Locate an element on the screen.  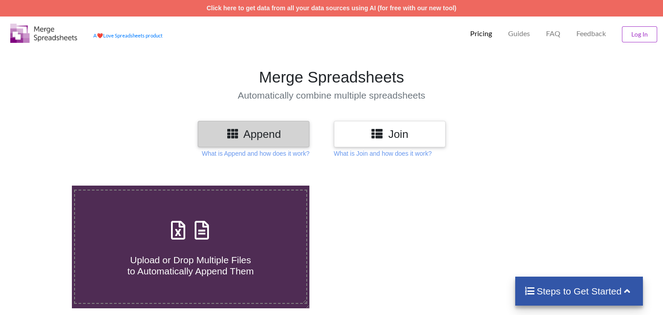
h3: Append is located at coordinates (254, 134).